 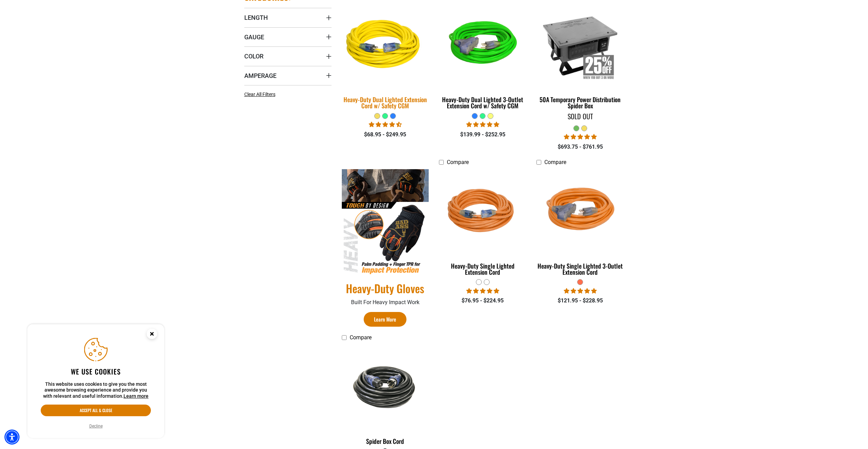 I want to click on span: Length, so click(x=256, y=17).